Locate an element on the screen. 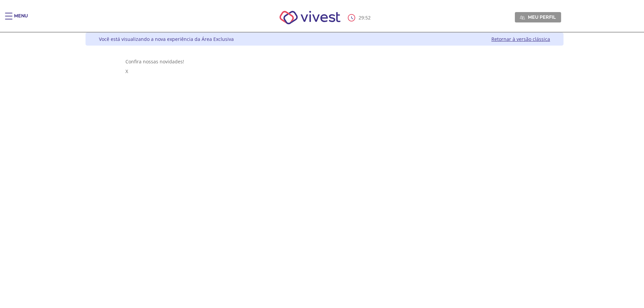 The height and width of the screenshot is (308, 644). span: 29 is located at coordinates (361, 18).